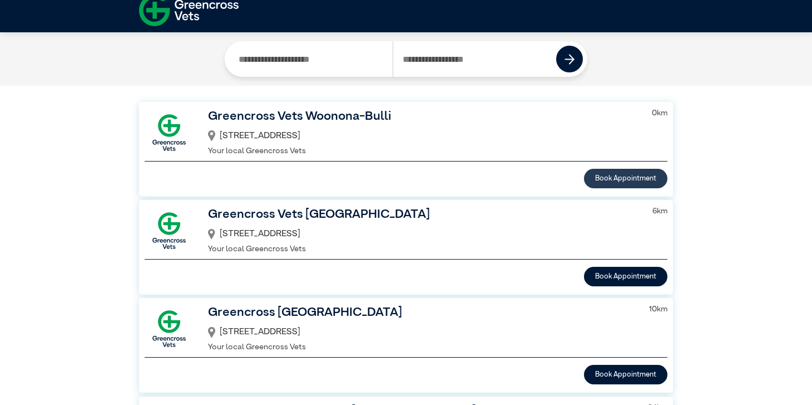 This screenshot has width=812, height=405. I want to click on img: icon-right, so click(570, 59).